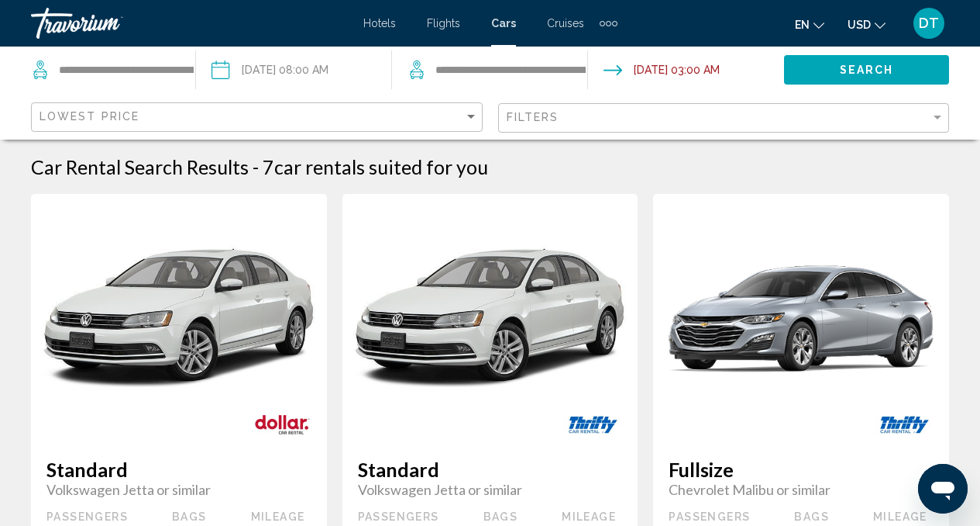 Image resolution: width=980 pixels, height=526 pixels. I want to click on button: Extra navigation items, so click(608, 23).